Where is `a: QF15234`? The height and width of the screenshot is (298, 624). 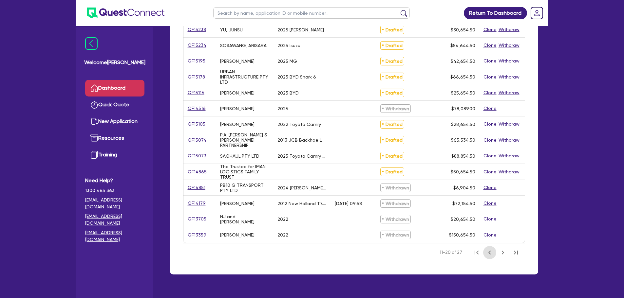
a: QF15234 is located at coordinates (197, 45).